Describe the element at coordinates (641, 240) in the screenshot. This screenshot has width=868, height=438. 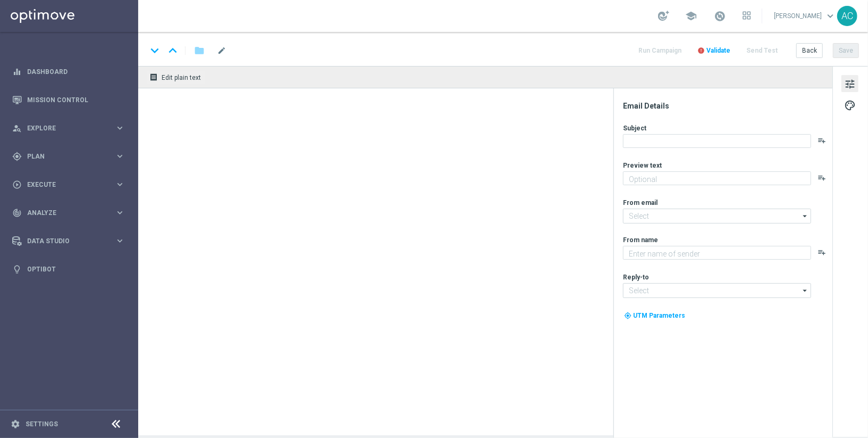
I see `label: From name` at that location.